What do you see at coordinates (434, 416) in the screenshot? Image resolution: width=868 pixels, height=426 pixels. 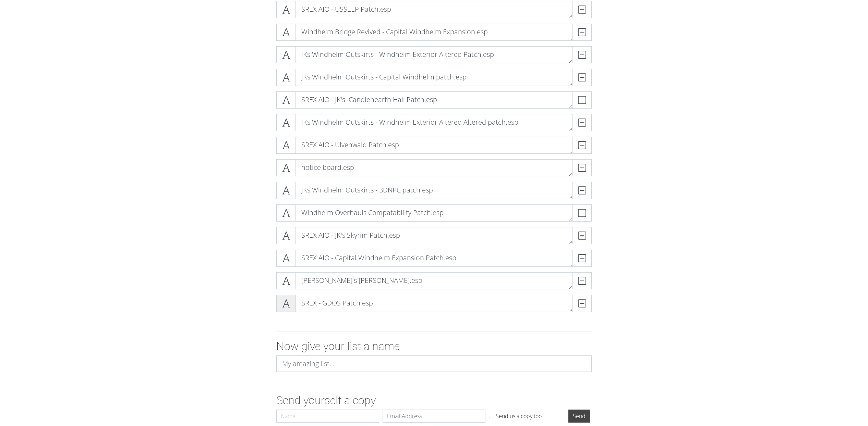 I see `input: Email Address` at bounding box center [434, 416].